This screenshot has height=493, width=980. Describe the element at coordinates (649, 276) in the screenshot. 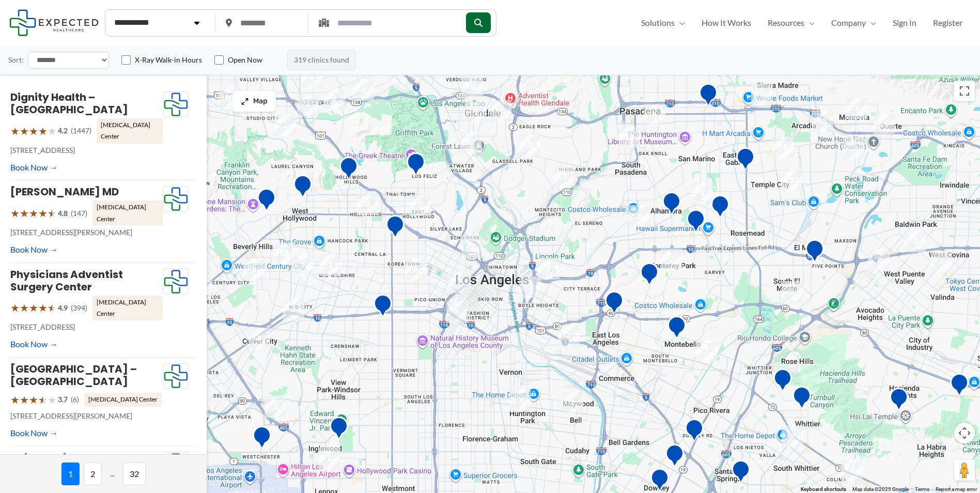

I see `div: Monterey Park Hospital AHMC` at that location.